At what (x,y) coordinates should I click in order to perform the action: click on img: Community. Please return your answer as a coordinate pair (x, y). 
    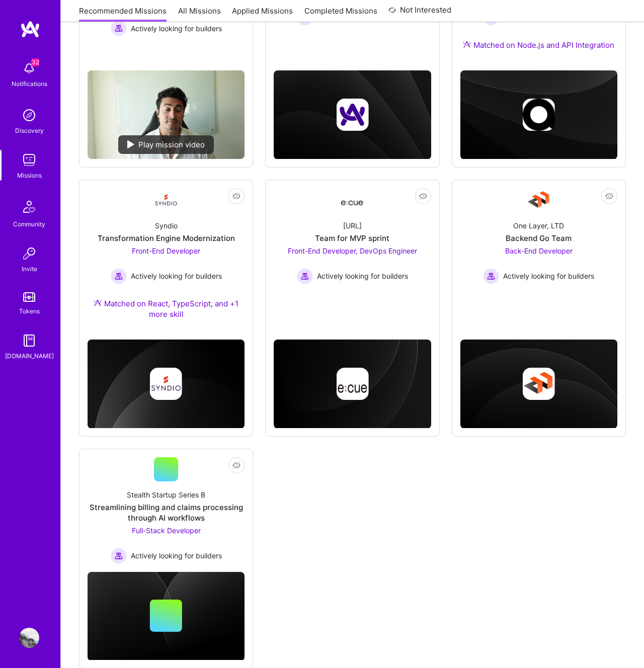
    Looking at the image, I should click on (29, 207).